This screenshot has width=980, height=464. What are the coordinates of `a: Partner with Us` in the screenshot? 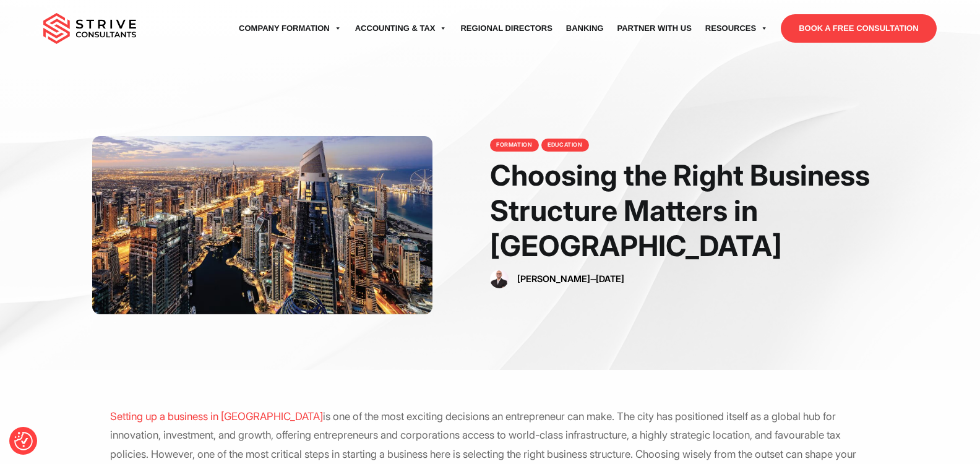 It's located at (654, 28).